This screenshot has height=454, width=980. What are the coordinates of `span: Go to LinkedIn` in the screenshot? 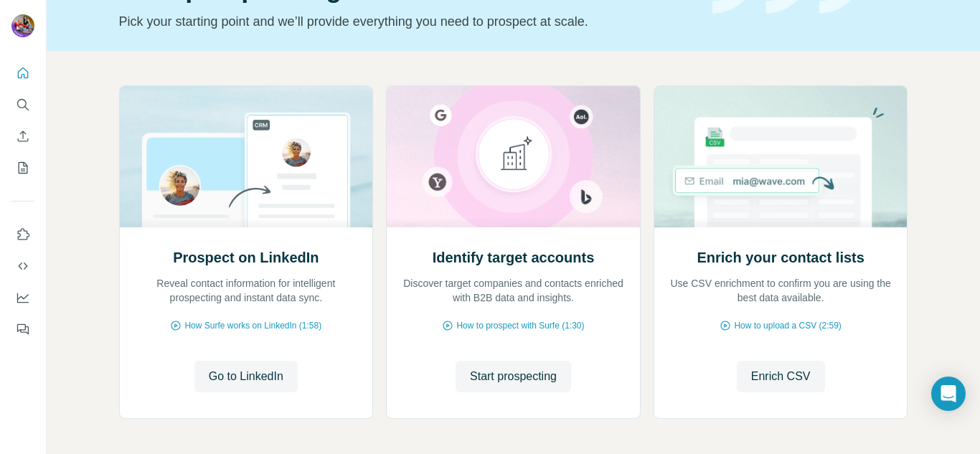 It's located at (246, 377).